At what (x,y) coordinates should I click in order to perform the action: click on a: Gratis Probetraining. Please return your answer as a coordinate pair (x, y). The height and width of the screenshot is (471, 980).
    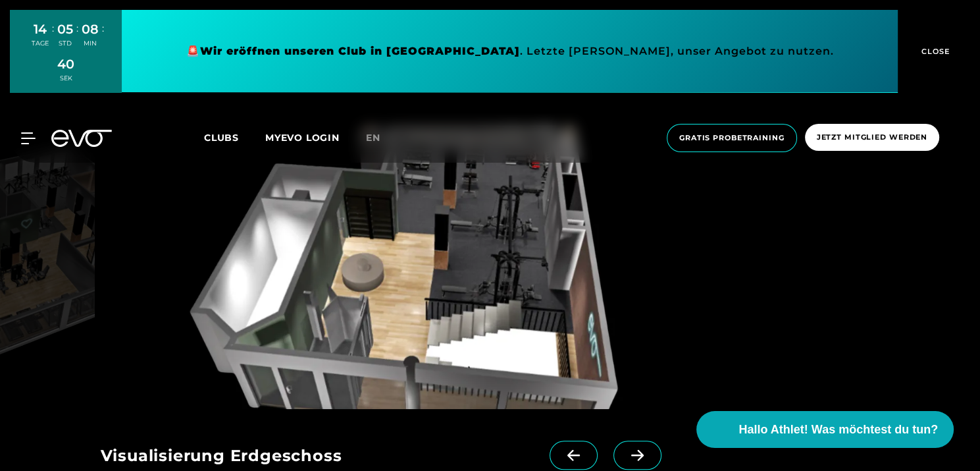
    Looking at the image, I should click on (732, 138).